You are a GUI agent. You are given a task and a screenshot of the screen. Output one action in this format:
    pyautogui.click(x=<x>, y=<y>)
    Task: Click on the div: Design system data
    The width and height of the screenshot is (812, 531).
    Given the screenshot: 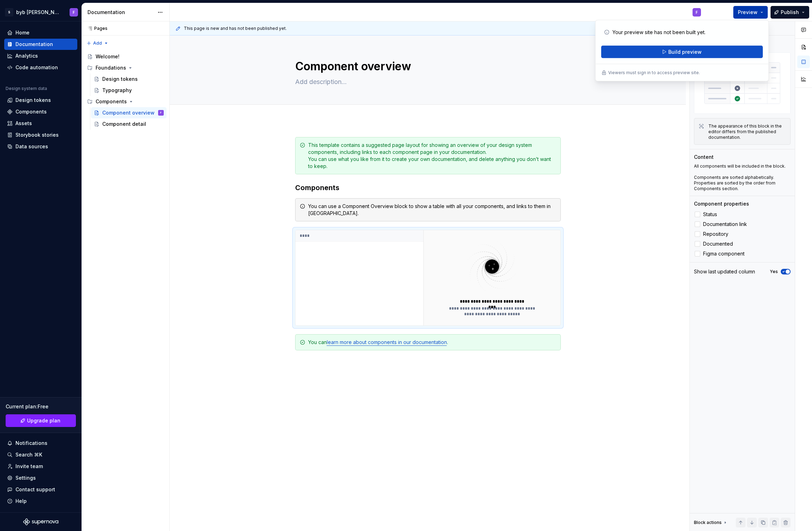 What is the action you would take?
    pyautogui.click(x=26, y=89)
    